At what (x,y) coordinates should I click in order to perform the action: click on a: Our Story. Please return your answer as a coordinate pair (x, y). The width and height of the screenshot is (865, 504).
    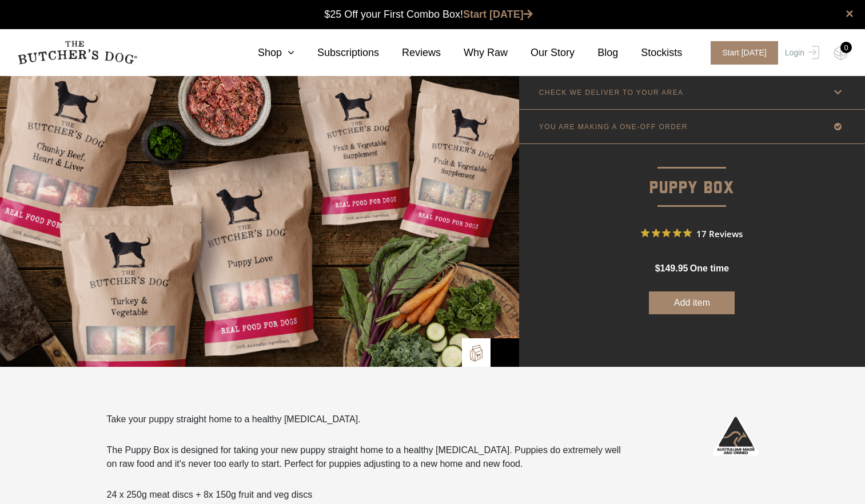
    Looking at the image, I should click on (541, 52).